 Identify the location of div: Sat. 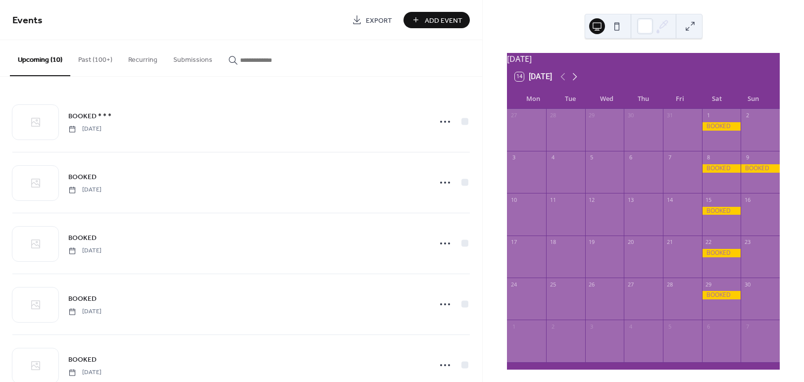
(717, 99).